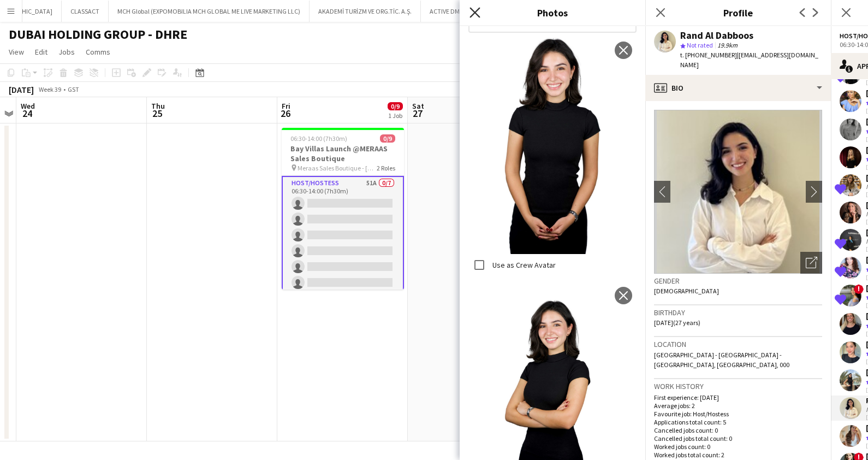 The image size is (868, 460). I want to click on span: Sat, so click(418, 106).